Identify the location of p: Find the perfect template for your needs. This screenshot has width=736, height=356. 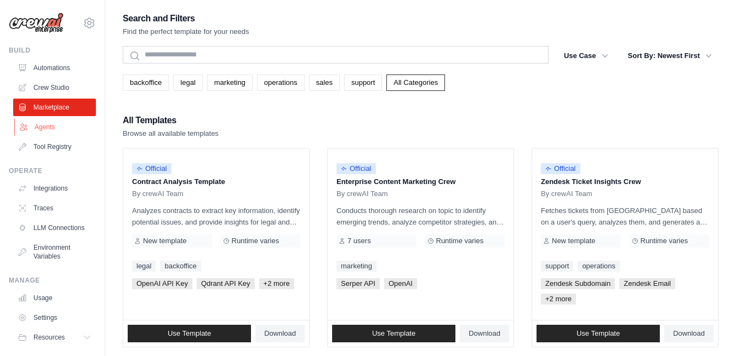
(186, 32).